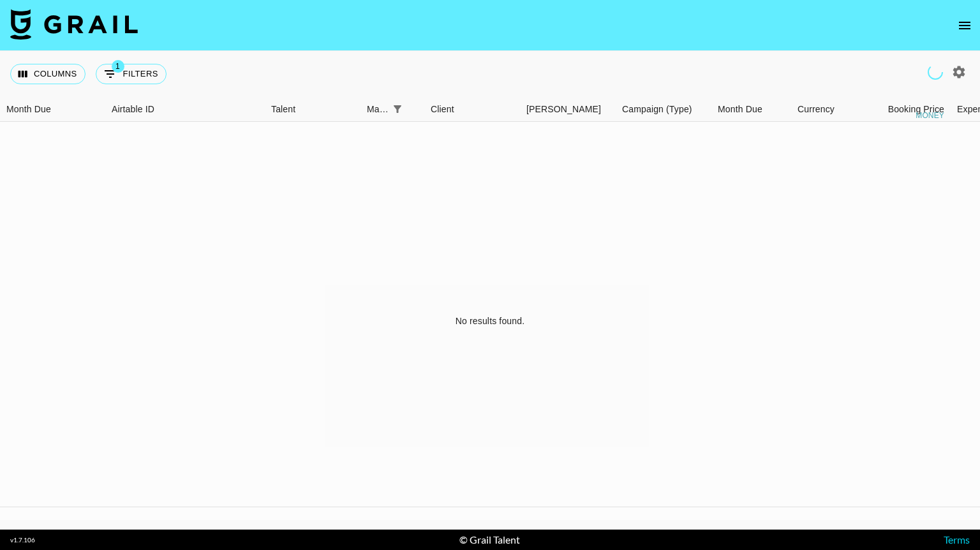 The height and width of the screenshot is (550, 980). I want to click on div: © Grail Talent, so click(489, 540).